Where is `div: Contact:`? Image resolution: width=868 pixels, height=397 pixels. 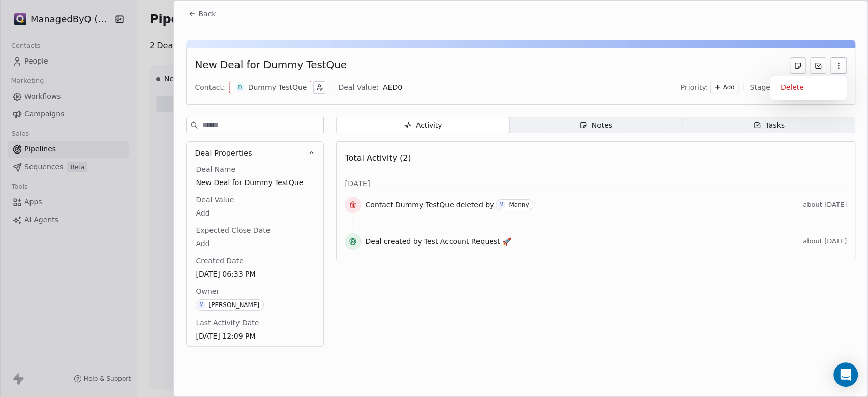 div: Contact: is located at coordinates (210, 87).